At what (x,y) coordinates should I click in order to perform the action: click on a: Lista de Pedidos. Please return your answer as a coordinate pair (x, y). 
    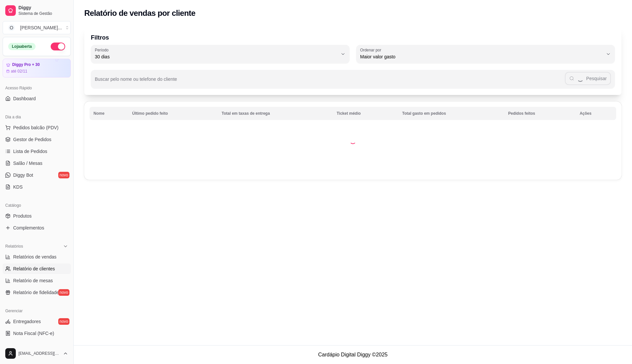
    Looking at the image, I should click on (37, 151).